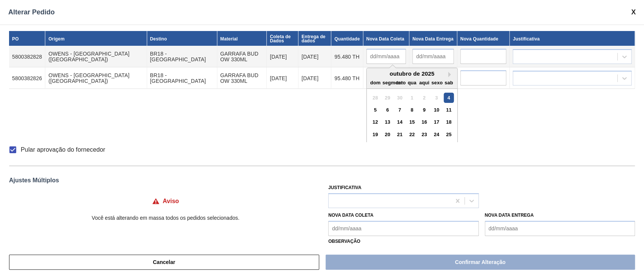 This screenshot has width=644, height=278. Describe the element at coordinates (165, 217) in the screenshot. I see `font: Você está alterando em massa todos os pedidos selecionados.` at that location.